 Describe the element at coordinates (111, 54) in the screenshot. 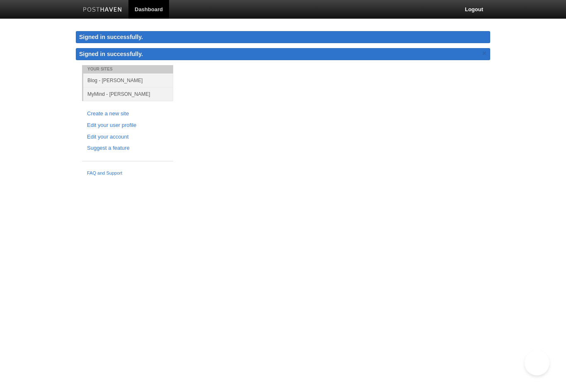

I see `span: Signed in successfully.` at that location.